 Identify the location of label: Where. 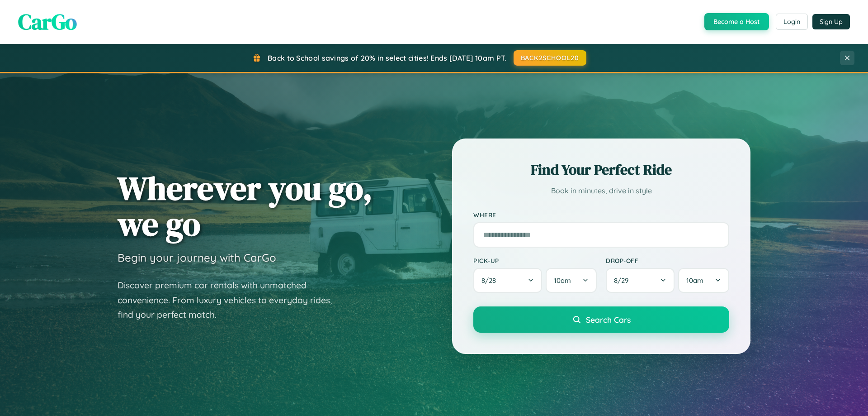
(602, 214).